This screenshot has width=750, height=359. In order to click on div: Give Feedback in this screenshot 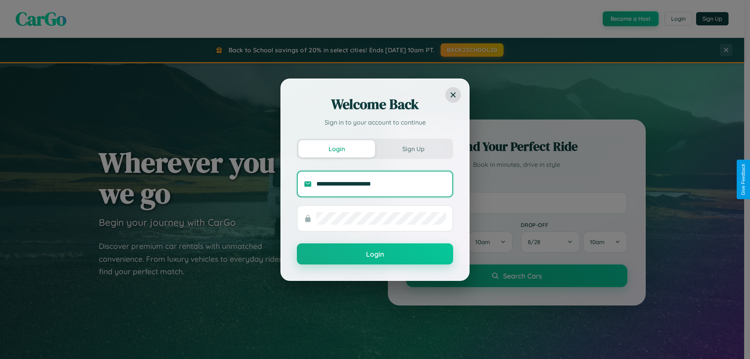, I will do `click(743, 179)`.